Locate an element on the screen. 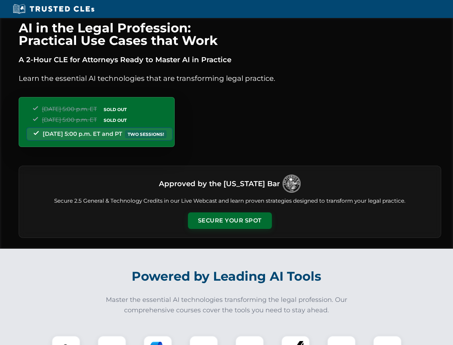 The height and width of the screenshot is (345, 453). p: A 2-Hour CLE for Attorneys Ready to Master AI in Practice is located at coordinates (230, 60).